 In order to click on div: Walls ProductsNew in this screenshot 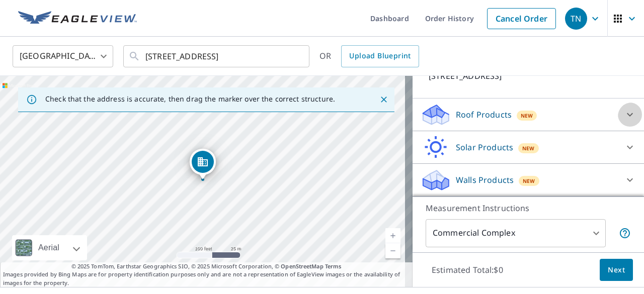, I will do `click(529, 180)`.